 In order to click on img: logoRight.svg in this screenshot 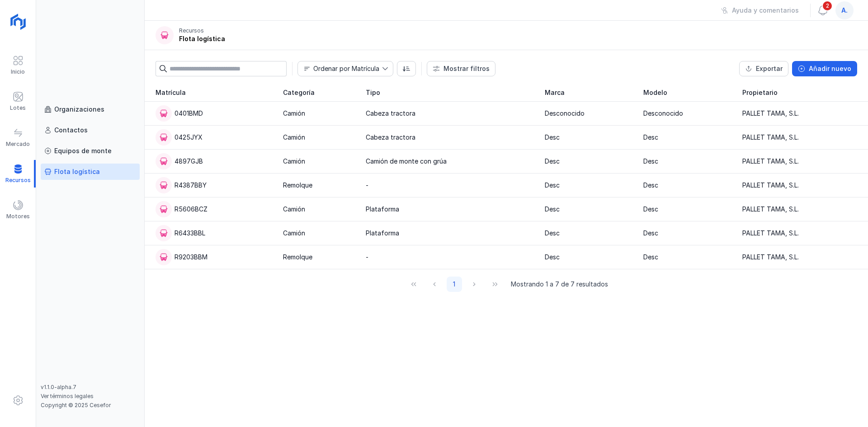, I will do `click(19, 21)`.